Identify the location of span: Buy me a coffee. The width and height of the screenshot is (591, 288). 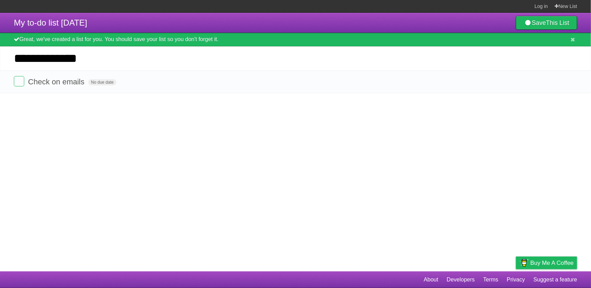
(552, 263).